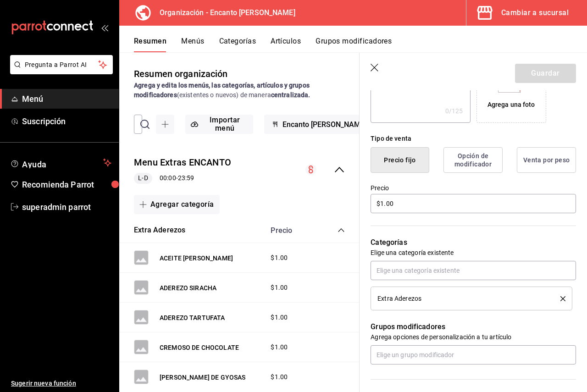 This screenshot has height=392, width=587. What do you see at coordinates (535, 13) in the screenshot?
I see `div: Cambiar a sucursal` at bounding box center [535, 13].